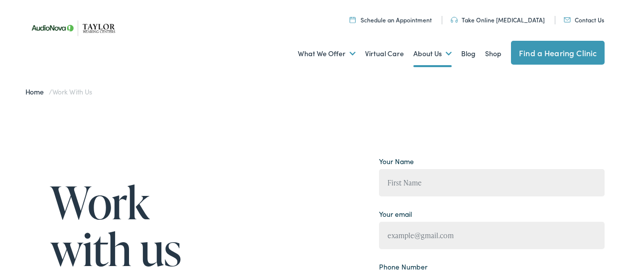  I want to click on a: Schedule an Appointment, so click(390, 19).